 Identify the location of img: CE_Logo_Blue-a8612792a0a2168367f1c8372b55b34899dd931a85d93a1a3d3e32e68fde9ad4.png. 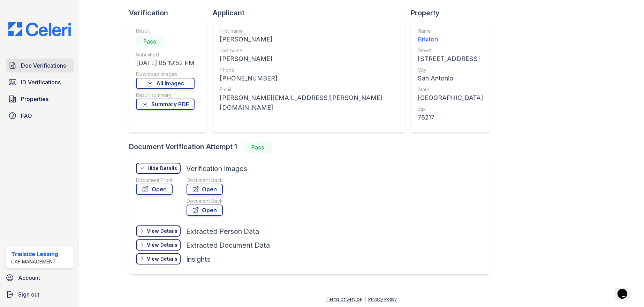
(39, 29).